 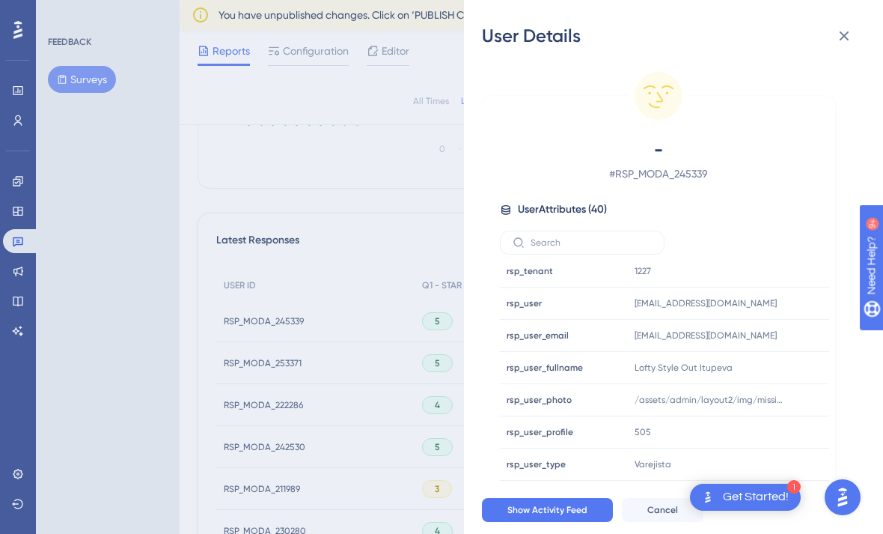 I want to click on span: rsp_tenant, so click(x=530, y=271).